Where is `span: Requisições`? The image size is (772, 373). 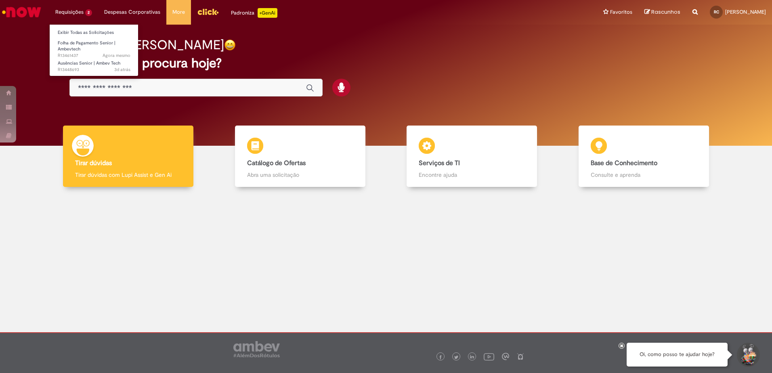
span: Requisições is located at coordinates (69, 12).